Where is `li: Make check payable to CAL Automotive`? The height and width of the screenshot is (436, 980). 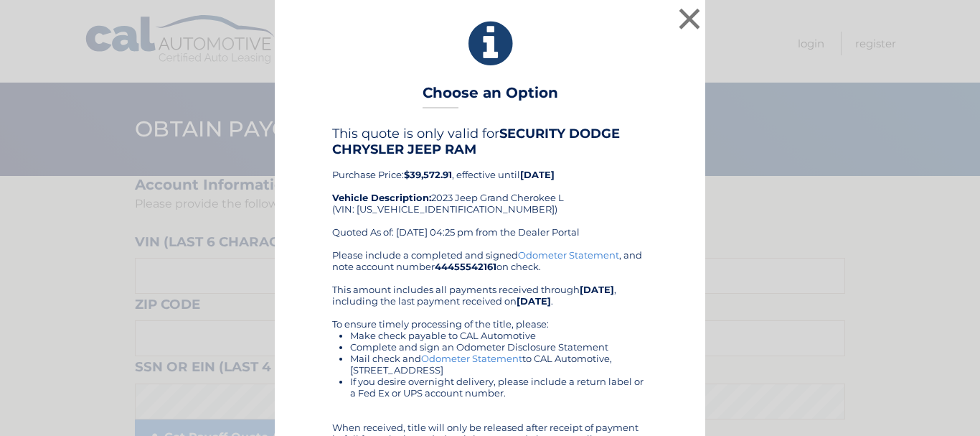 li: Make check payable to CAL Automotive is located at coordinates (498, 335).